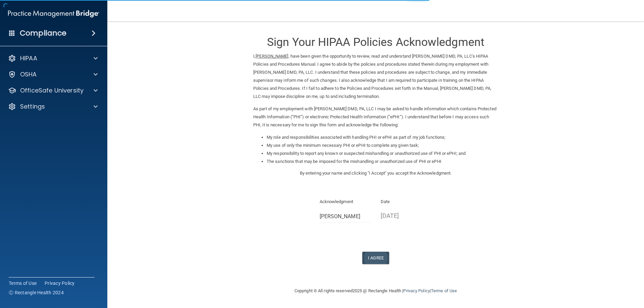 Image resolution: width=644 pixels, height=308 pixels. What do you see at coordinates (376, 42) in the screenshot?
I see `h3: Sign Your HIPAA Policies Acknowledgment` at bounding box center [376, 42].